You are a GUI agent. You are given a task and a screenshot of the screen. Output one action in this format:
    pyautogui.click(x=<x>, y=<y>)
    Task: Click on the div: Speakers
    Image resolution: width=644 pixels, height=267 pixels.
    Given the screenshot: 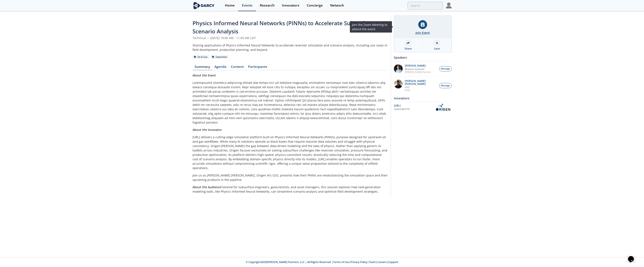 What is the action you would take?
    pyautogui.click(x=422, y=57)
    